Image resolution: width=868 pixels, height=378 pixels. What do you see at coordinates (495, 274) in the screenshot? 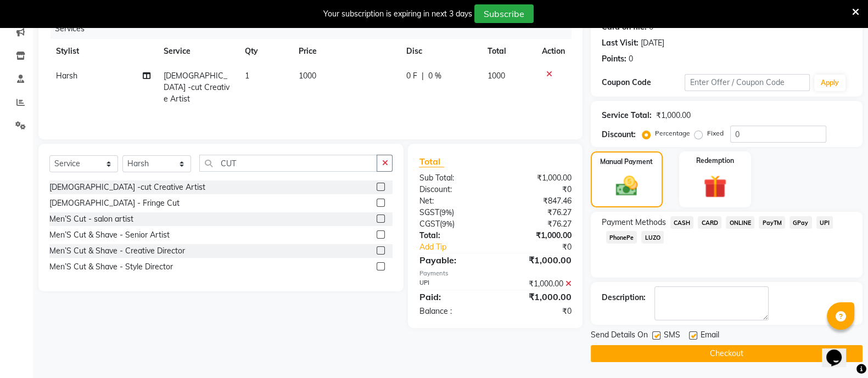
I see `div: Payments` at bounding box center [495, 274].